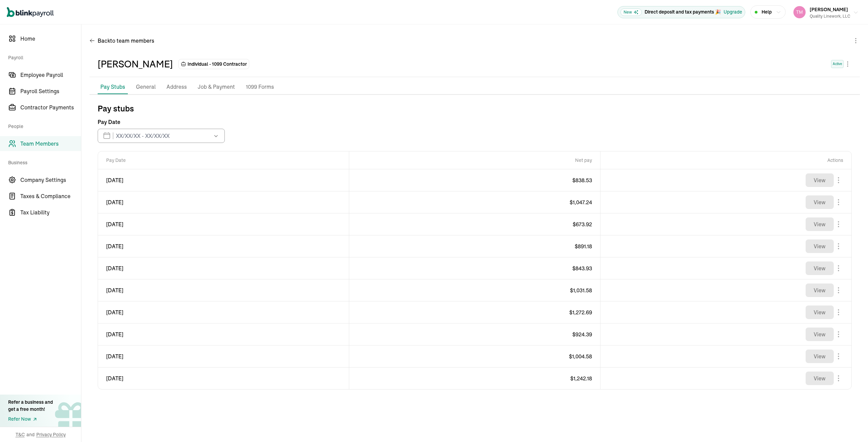 The width and height of the screenshot is (868, 442). What do you see at coordinates (631, 12) in the screenshot?
I see `span: New` at bounding box center [631, 12].